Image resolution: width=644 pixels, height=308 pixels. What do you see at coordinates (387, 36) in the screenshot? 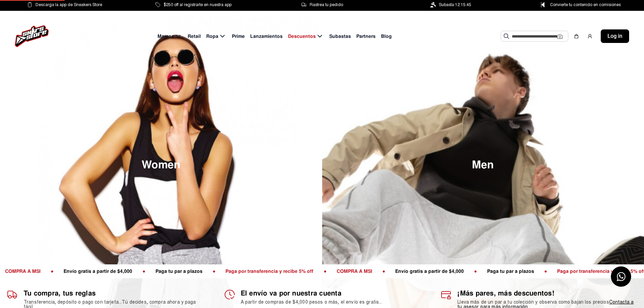
I see `span: Blog` at bounding box center [387, 36].